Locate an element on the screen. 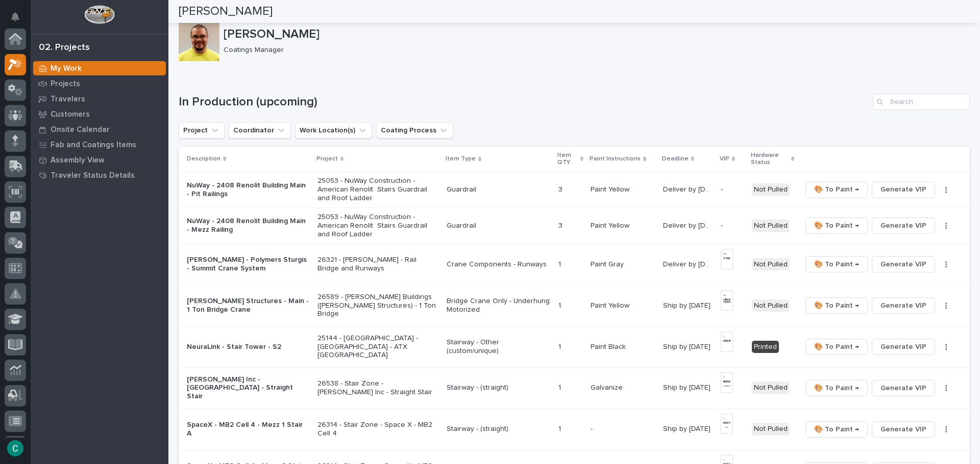 The height and width of the screenshot is (464, 980). p: VIP is located at coordinates (724, 160).